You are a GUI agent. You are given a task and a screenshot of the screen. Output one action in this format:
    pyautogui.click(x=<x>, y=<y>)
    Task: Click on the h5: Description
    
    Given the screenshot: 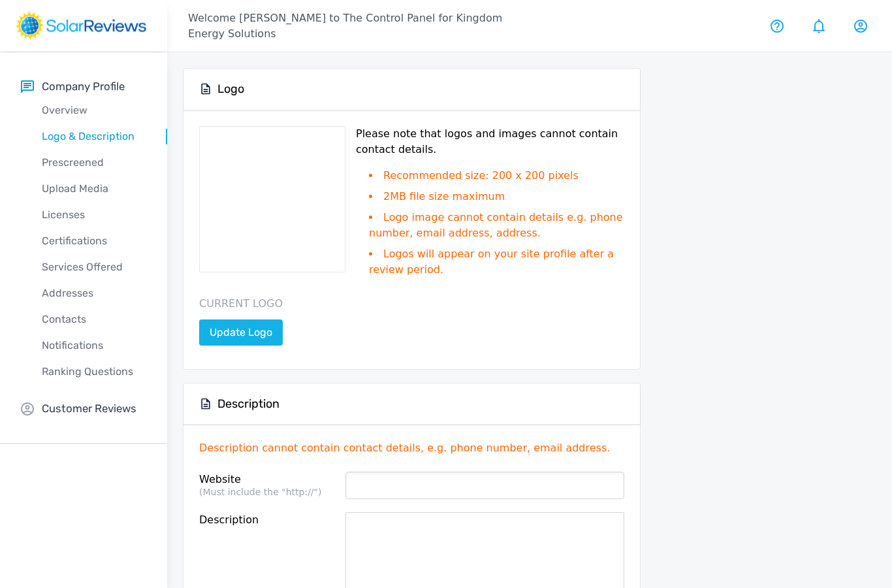 What is the action you would take?
    pyautogui.click(x=248, y=404)
    